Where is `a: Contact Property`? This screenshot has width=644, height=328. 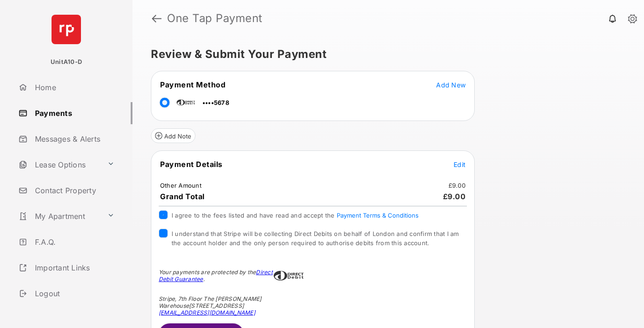
a: Contact Property is located at coordinates (74, 190).